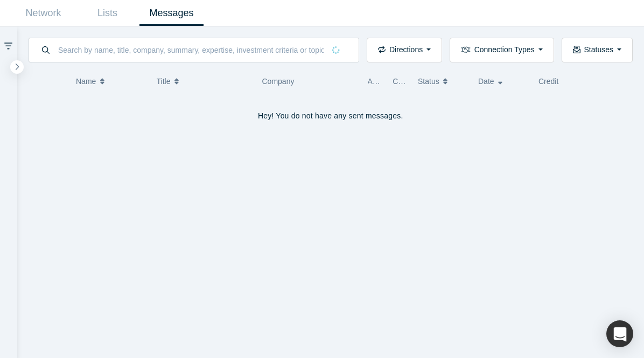 The image size is (644, 358). What do you see at coordinates (404, 50) in the screenshot?
I see `button: Directions` at bounding box center [404, 50].